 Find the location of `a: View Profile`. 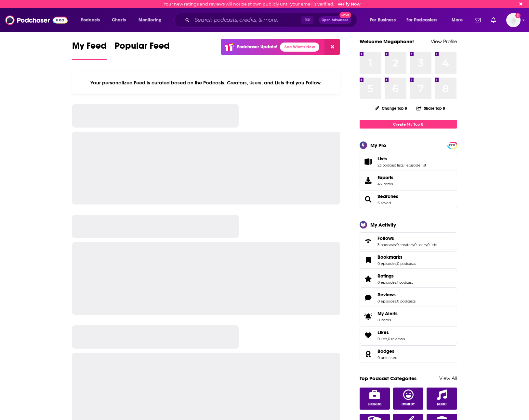

a: View Profile is located at coordinates (444, 41).